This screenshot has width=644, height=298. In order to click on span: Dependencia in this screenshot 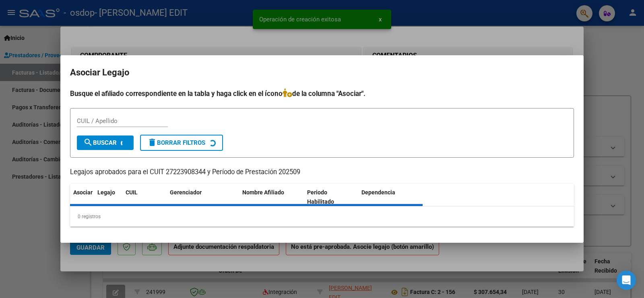, I will do `click(379, 192)`.